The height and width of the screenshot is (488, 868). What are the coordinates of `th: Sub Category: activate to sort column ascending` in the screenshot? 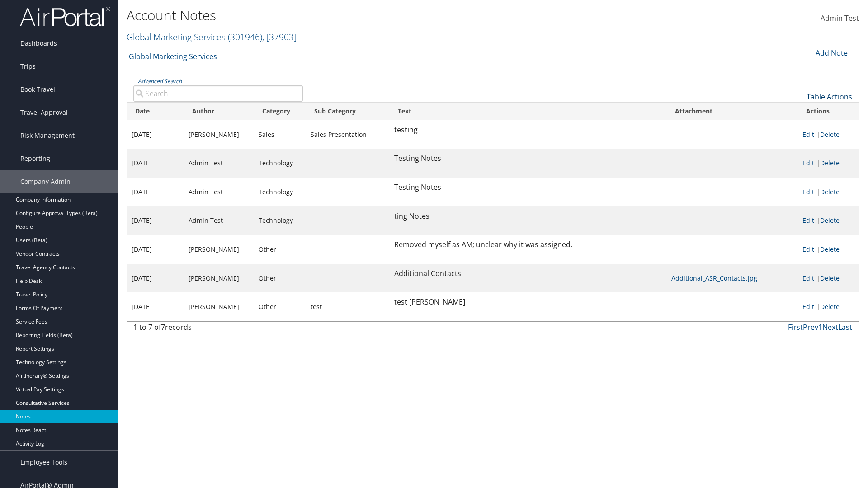 It's located at (348, 111).